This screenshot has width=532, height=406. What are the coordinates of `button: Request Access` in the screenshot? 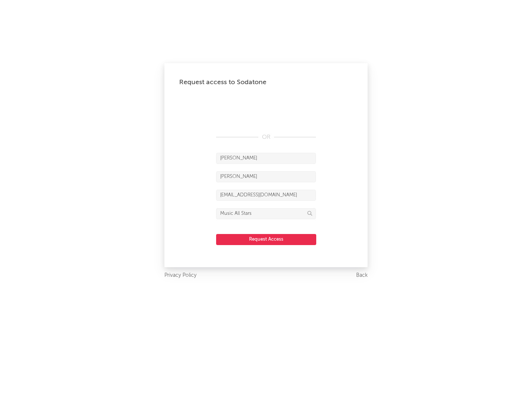 It's located at (266, 240).